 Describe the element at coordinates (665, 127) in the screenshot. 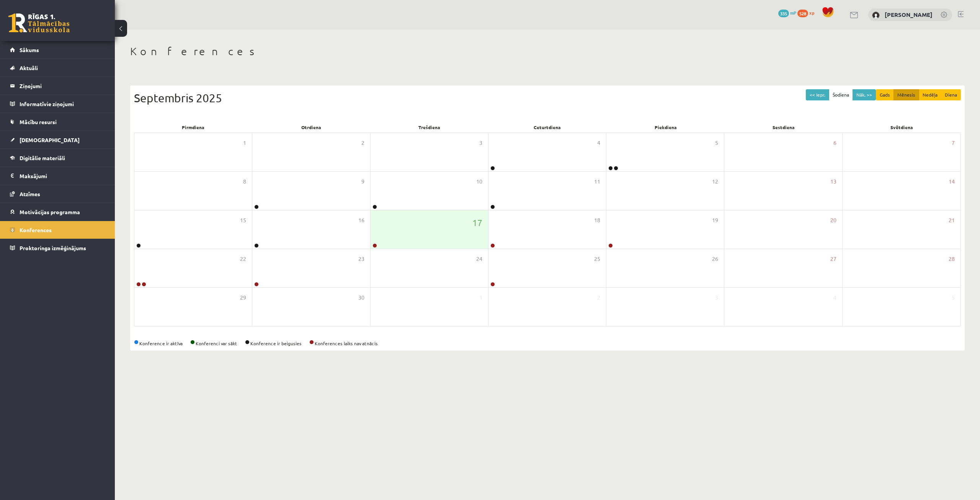

I see `div: Piekdiena` at that location.